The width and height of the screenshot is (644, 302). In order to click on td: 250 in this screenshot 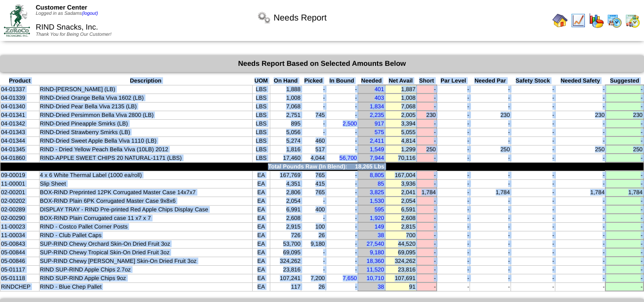, I will do `click(427, 149)`.